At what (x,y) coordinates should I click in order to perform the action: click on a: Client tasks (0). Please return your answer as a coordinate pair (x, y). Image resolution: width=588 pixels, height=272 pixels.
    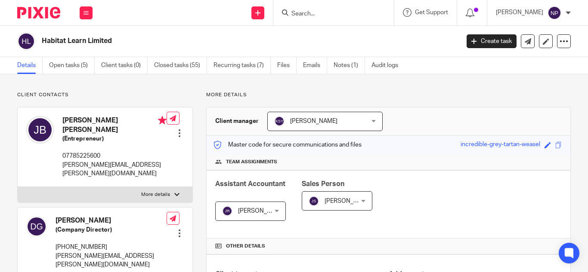
    Looking at the image, I should click on (124, 65).